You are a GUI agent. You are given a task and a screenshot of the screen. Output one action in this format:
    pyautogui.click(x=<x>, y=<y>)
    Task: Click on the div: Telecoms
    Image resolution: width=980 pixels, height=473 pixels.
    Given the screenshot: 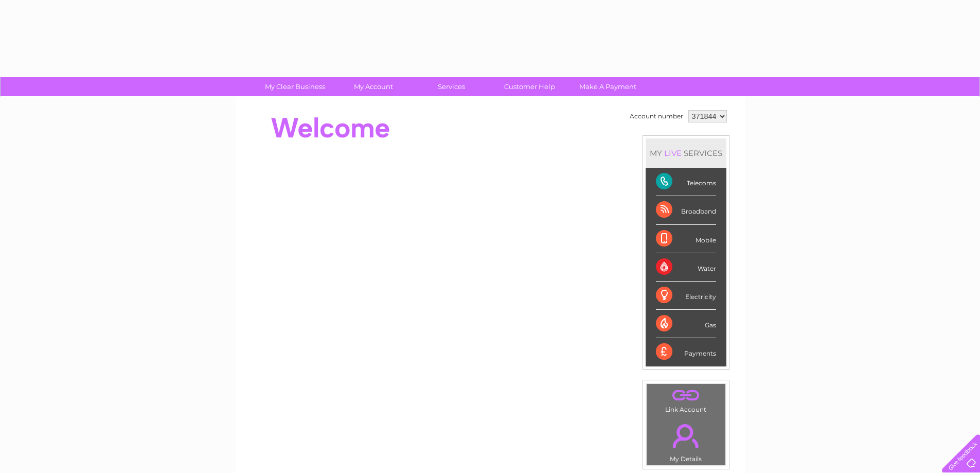 What is the action you would take?
    pyautogui.click(x=686, y=182)
    